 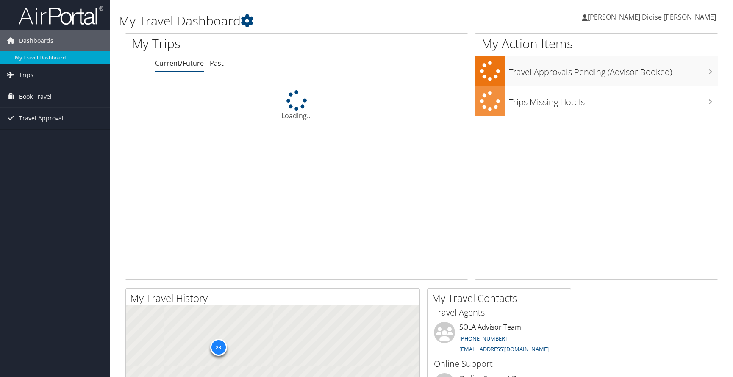 What do you see at coordinates (501, 298) in the screenshot?
I see `h2: My Travel Contacts` at bounding box center [501, 298].